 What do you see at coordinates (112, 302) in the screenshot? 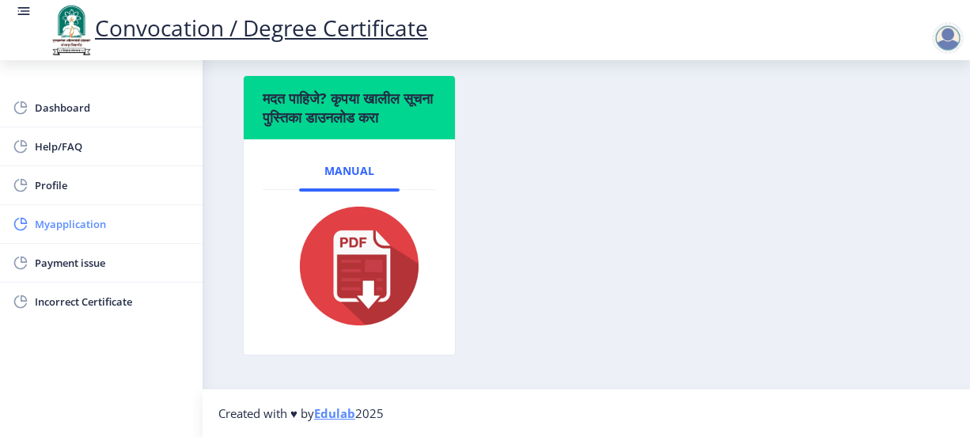
I see `span: Incorrect Certificate` at bounding box center [112, 302].